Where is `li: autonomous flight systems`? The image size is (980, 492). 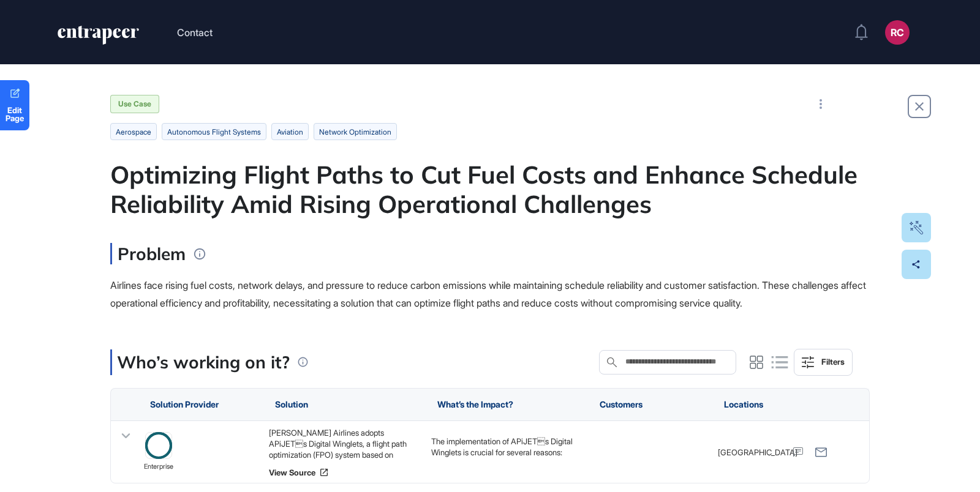 li: autonomous flight systems is located at coordinates (213, 132).